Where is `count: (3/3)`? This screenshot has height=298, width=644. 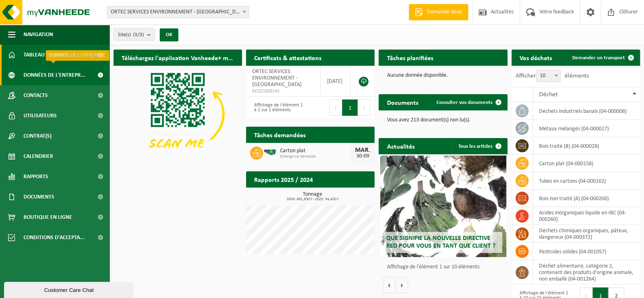 count: (3/3) is located at coordinates (138, 34).